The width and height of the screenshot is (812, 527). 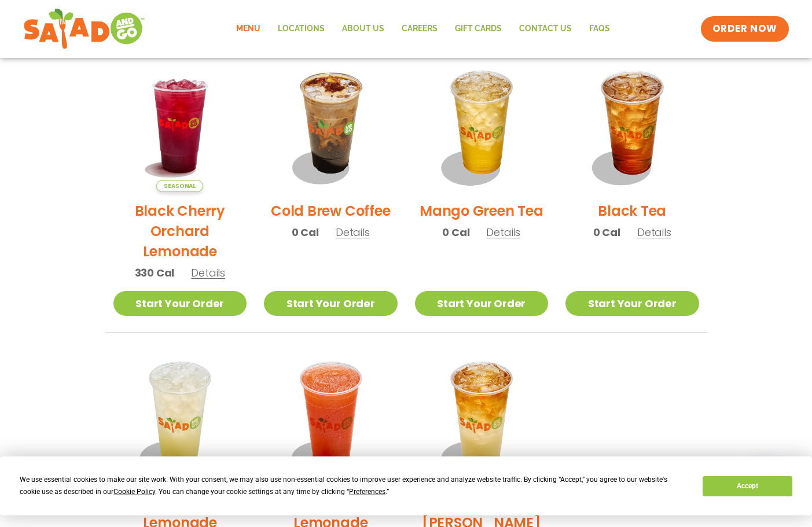 I want to click on a: About Us, so click(x=363, y=29).